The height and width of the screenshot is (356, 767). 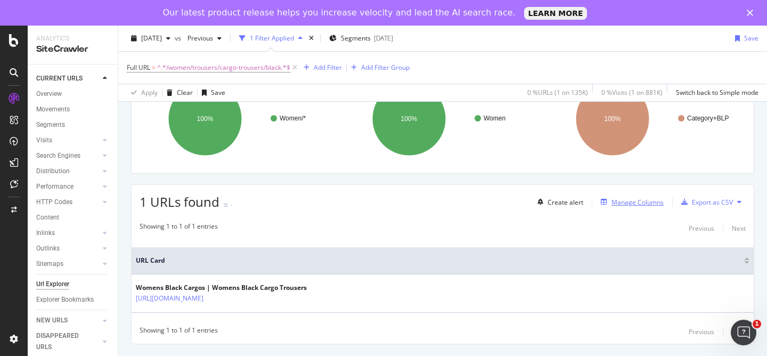 What do you see at coordinates (638, 202) in the screenshot?
I see `div: Manage Columns` at bounding box center [638, 202].